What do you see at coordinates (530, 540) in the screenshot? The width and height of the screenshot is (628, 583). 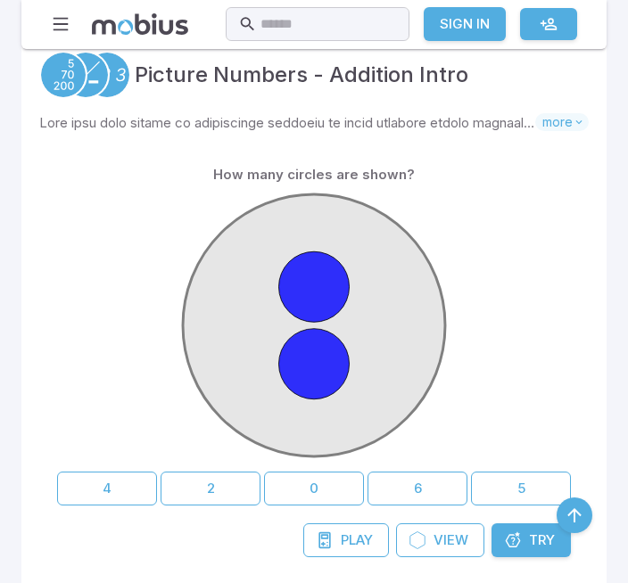 I see `a: Try` at bounding box center [530, 540].